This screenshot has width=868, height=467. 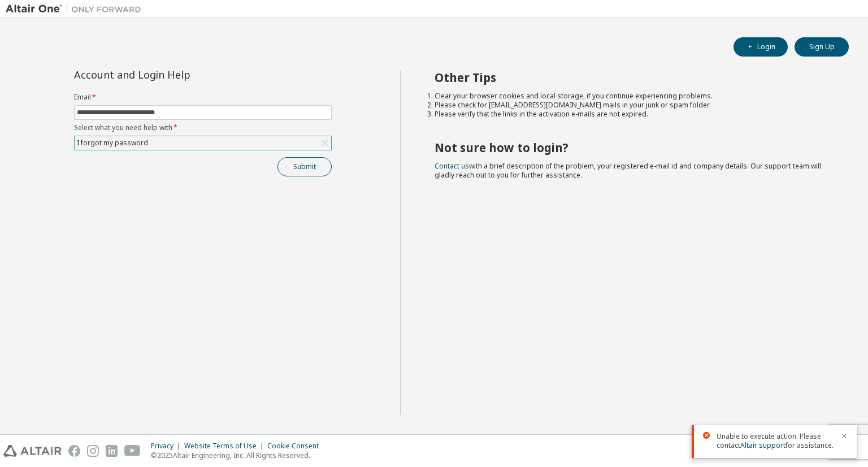 I want to click on li: Clear your browser cookies and local storage, if you continue experiencing problems., so click(x=632, y=96).